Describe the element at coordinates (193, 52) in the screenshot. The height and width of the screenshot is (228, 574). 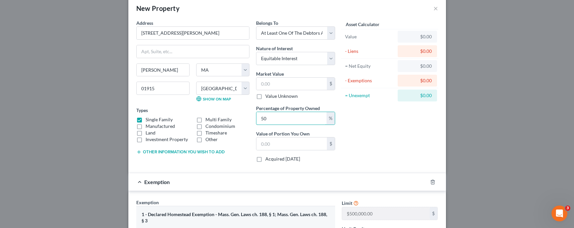
I see `input: Apt, Suite, etc...` at that location.